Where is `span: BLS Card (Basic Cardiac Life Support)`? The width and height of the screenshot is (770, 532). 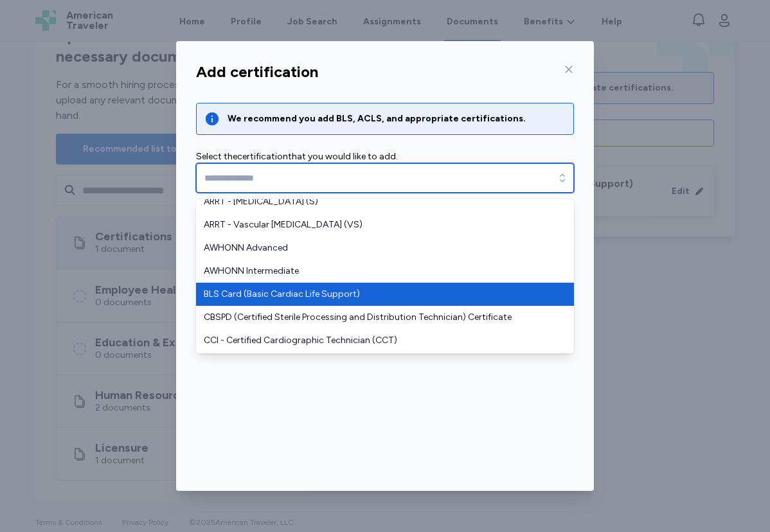 span: BLS Card (Basic Cardiac Life Support) is located at coordinates (377, 294).